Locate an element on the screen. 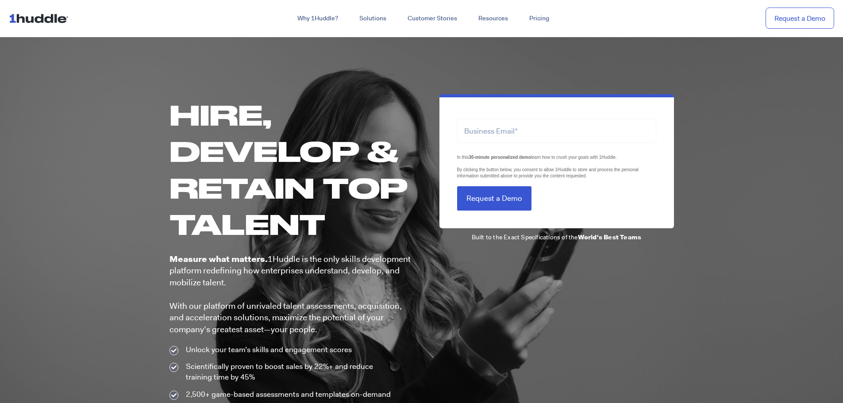  span: Unlock your team’s skills and engagement scores is located at coordinates (268, 350).